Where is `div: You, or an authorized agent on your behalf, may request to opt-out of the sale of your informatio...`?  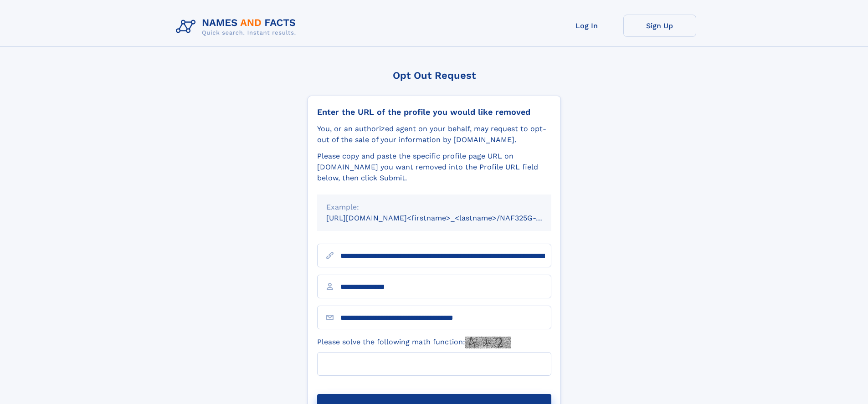 div: You, or an authorized agent on your behalf, may request to opt-out of the sale of your informatio... is located at coordinates (434, 134).